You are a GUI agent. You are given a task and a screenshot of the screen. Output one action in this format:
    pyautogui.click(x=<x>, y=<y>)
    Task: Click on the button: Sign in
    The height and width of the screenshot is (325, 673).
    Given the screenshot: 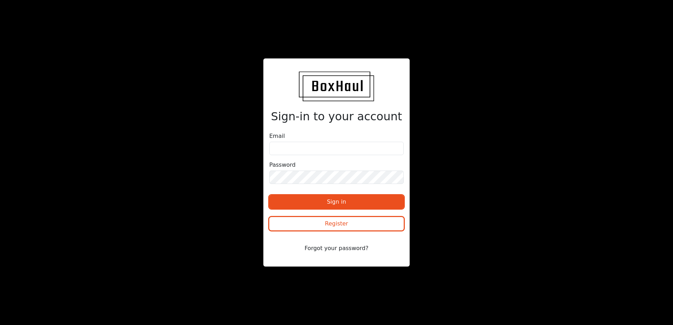 What is the action you would take?
    pyautogui.click(x=337, y=202)
    